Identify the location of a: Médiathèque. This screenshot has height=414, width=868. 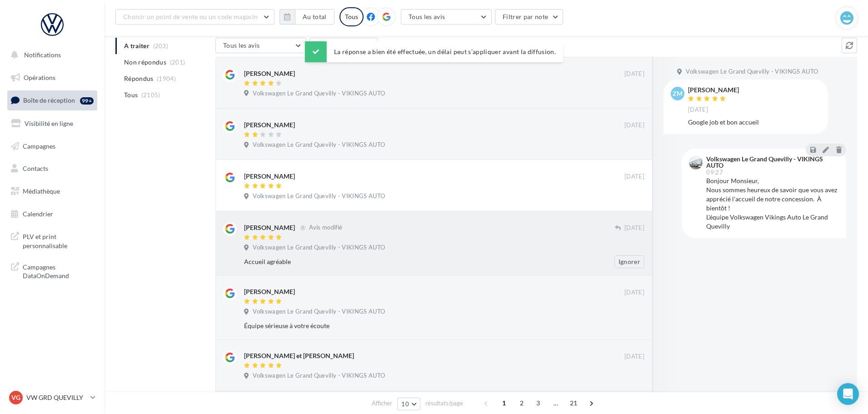
(52, 191).